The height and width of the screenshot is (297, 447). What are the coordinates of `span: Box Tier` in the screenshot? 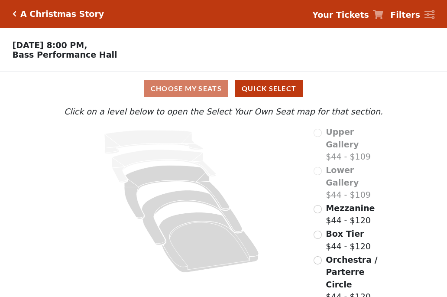 It's located at (345, 233).